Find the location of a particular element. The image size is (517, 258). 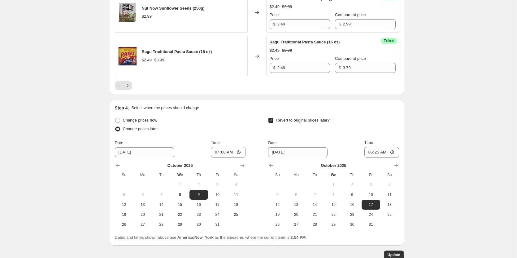

span: 29 is located at coordinates (180, 224).